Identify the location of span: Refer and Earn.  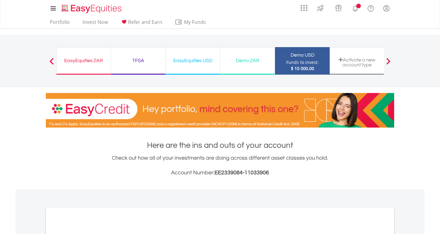
(145, 22).